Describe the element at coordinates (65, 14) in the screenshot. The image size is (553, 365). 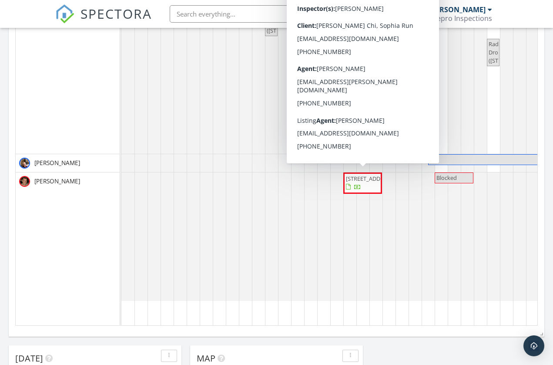
I see `img: The Best Home Inspection Software - Spectora` at that location.